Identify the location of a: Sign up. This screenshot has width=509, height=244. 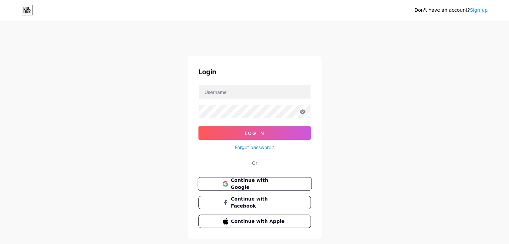
(479, 10).